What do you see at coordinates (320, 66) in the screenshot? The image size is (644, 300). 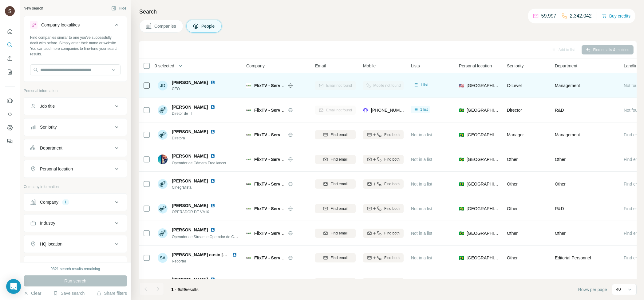 I see `span: Email` at bounding box center [320, 66].